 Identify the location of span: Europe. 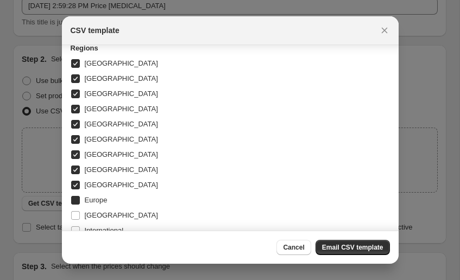
(96, 200).